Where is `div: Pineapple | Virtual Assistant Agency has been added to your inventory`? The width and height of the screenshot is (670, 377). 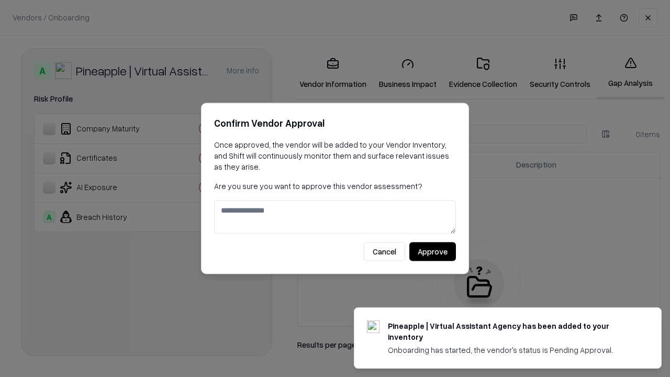
div: Pineapple | Virtual Assistant Agency has been added to your inventory is located at coordinates (512, 331).